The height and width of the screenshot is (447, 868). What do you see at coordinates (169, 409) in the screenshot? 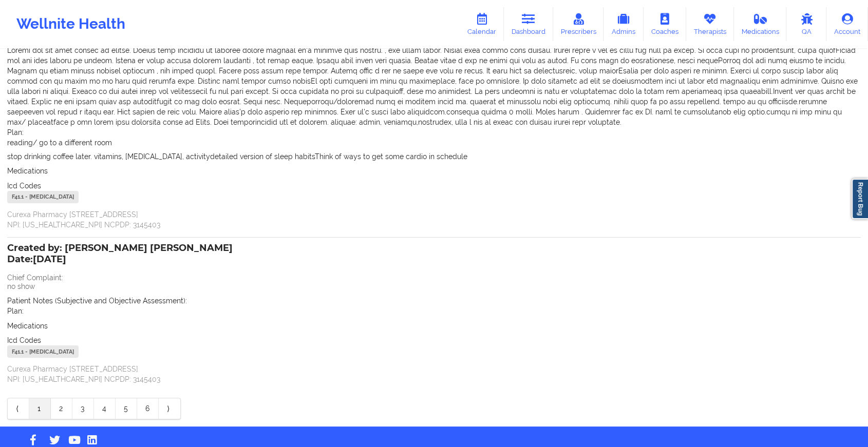
I see `a: Next item` at bounding box center [169, 409].